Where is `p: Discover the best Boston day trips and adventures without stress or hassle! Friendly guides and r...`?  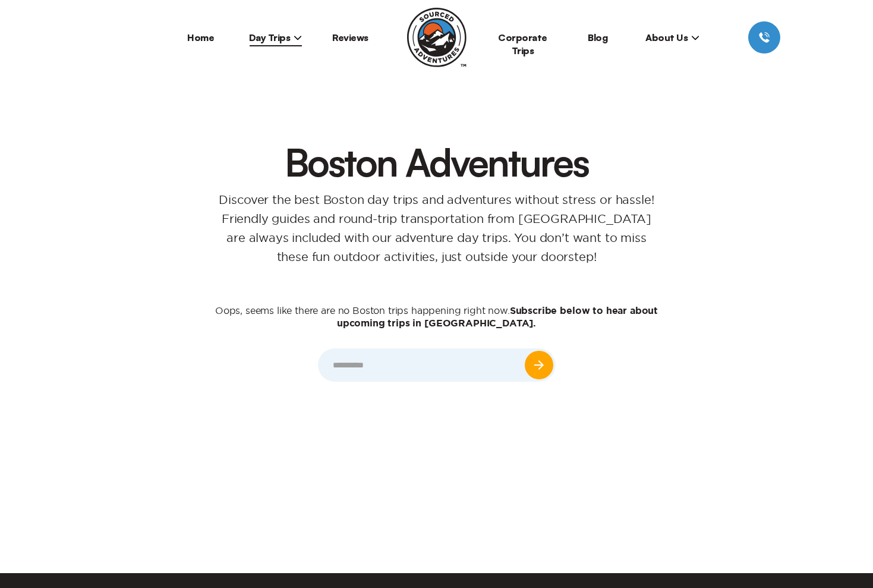
p: Discover the best Boston day trips and adventures without stress or hassle! Friendly guides and r... is located at coordinates (436, 228).